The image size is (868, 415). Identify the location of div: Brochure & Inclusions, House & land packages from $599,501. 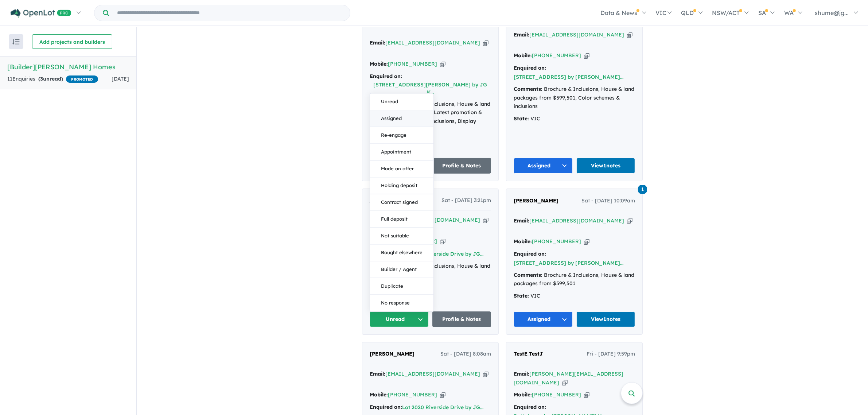
(574, 280).